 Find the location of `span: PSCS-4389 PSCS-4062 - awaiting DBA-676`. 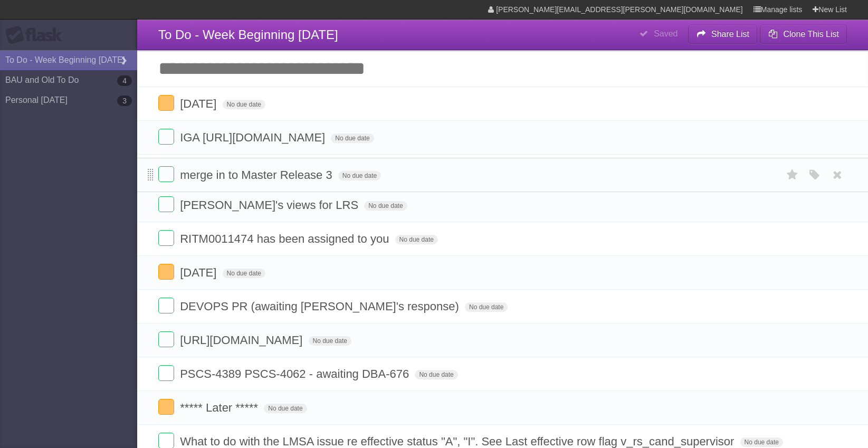

span: PSCS-4389 PSCS-4062 - awaiting DBA-676 is located at coordinates (296, 373).